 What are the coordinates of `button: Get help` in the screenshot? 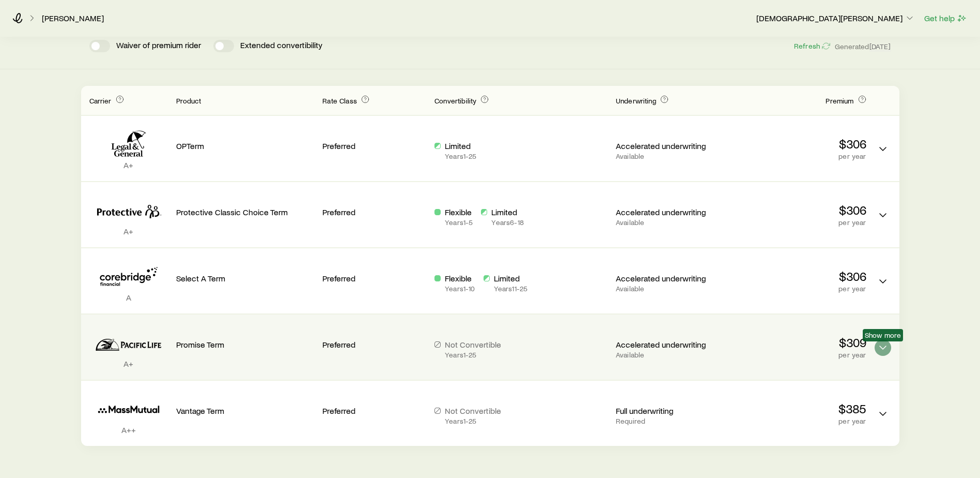 It's located at (945, 18).